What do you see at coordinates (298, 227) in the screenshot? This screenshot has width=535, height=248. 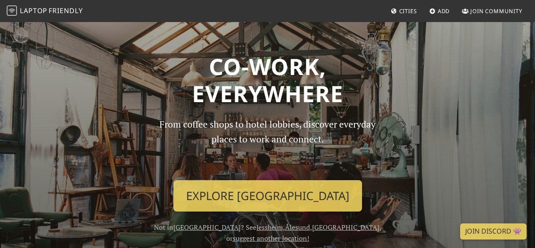 I see `a: Ålesund` at bounding box center [298, 227].